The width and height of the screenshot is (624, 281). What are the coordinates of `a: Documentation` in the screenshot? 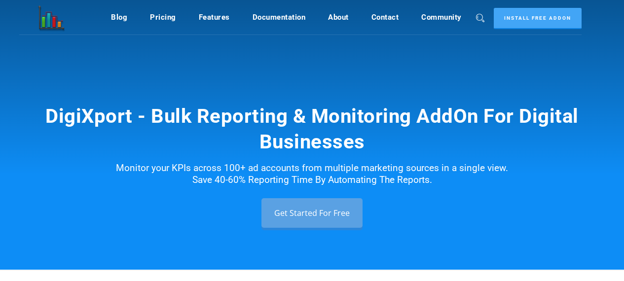 It's located at (279, 17).